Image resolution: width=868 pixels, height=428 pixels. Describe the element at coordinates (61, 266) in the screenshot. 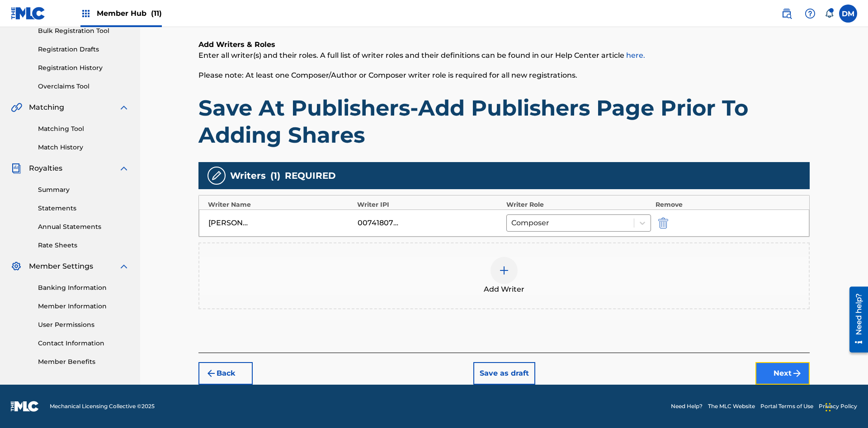

I see `span: Member Settings` at that location.